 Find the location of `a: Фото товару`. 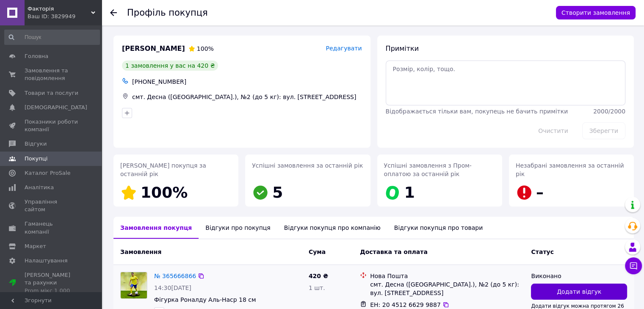

a: Фото товару is located at coordinates (134, 285).